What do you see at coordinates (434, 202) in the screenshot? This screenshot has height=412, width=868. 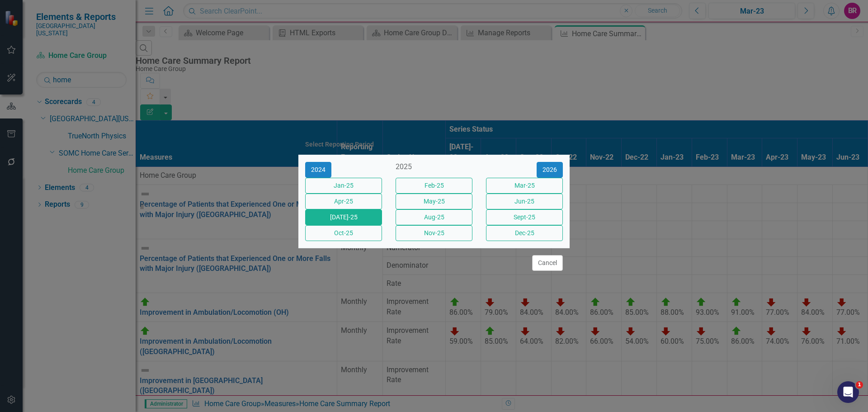 I see `button: May-25` at bounding box center [434, 202].